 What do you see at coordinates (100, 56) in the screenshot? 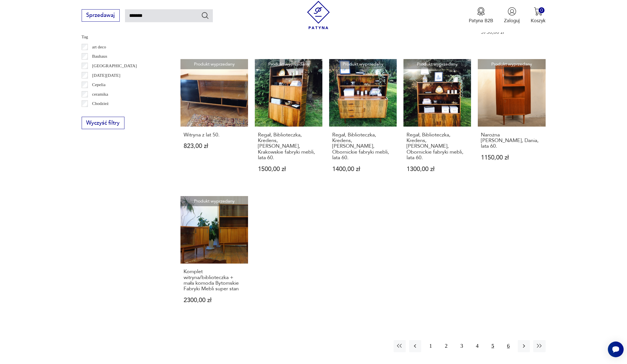
I see `p: Bauhaus` at bounding box center [100, 56].